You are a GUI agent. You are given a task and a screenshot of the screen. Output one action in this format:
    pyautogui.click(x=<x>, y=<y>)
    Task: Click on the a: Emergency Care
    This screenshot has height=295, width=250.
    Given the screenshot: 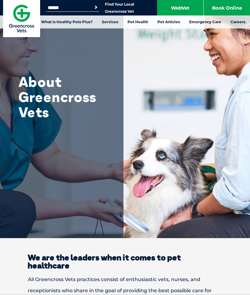 What is the action you would take?
    pyautogui.click(x=205, y=22)
    